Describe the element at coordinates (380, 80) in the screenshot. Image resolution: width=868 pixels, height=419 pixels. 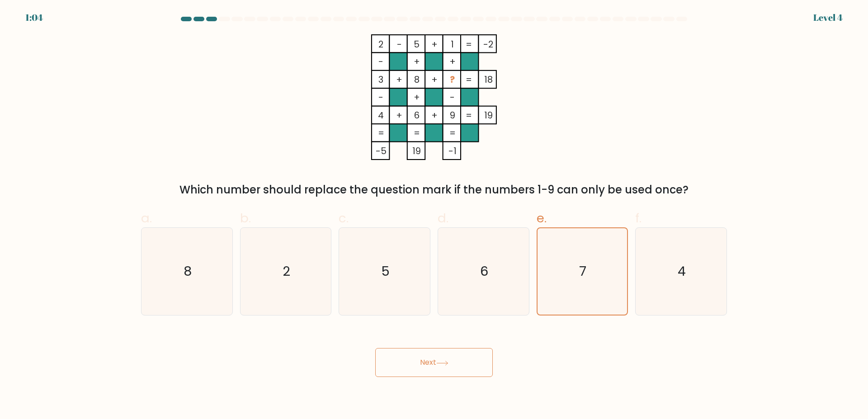
I see `tspan: 3` at that location.